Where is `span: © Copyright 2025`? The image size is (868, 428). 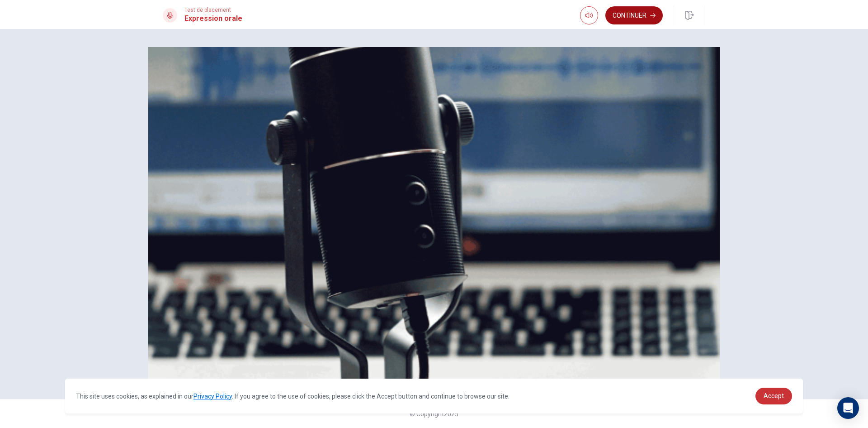 span: © Copyright 2025 is located at coordinates (434, 414).